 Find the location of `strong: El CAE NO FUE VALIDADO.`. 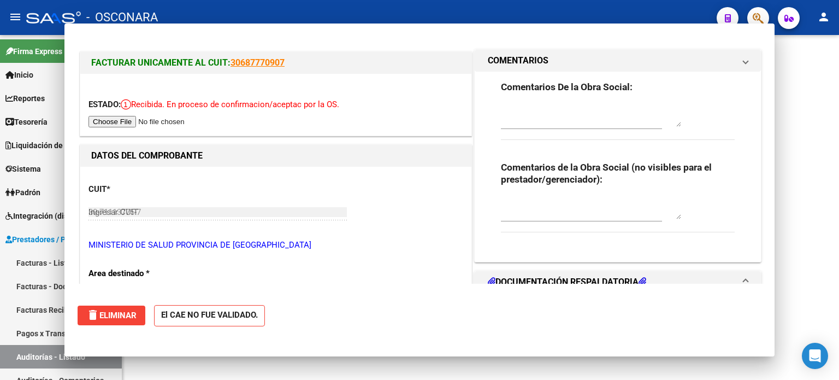

strong: El CAE NO FUE VALIDADO. is located at coordinates (209, 315).